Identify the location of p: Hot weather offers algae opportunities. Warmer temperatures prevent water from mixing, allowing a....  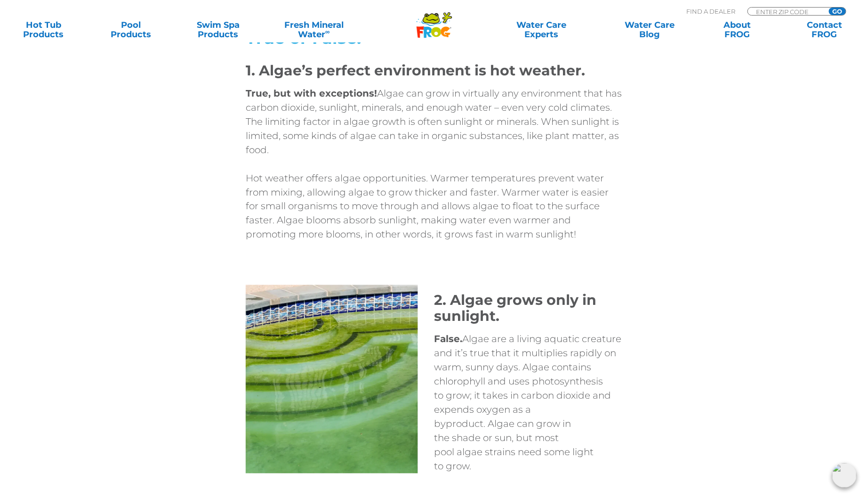
(434, 206).